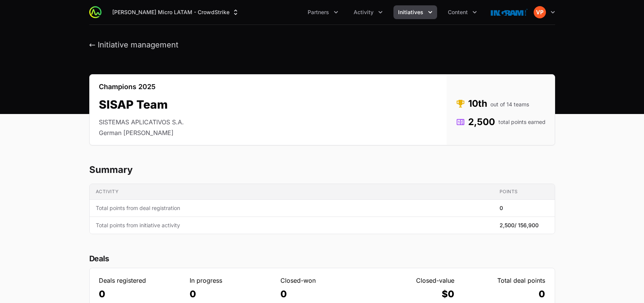  Describe the element at coordinates (319, 12) in the screenshot. I see `span: Partners` at that location.